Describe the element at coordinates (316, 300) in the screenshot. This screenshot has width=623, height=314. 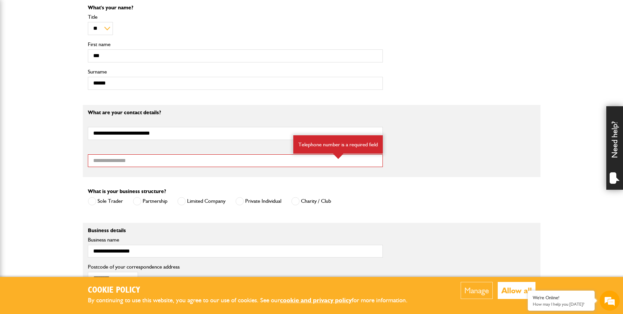
I see `a: cookie and privacy policy` at that location.